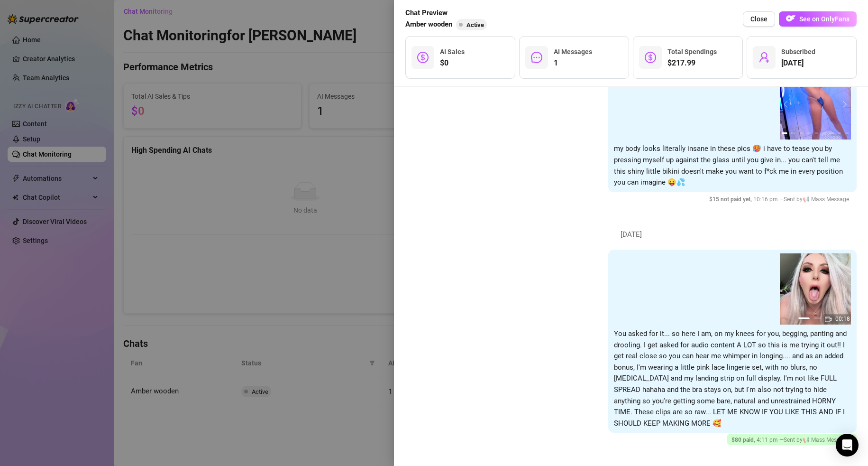 Image resolution: width=868 pixels, height=466 pixels. Describe the element at coordinates (828, 319) in the screenshot. I see `span: video-camera` at that location.